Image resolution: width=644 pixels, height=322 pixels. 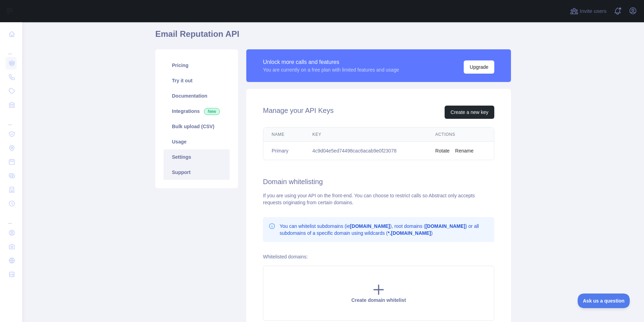 I want to click on label: Whitelisted domains:, so click(x=285, y=257).